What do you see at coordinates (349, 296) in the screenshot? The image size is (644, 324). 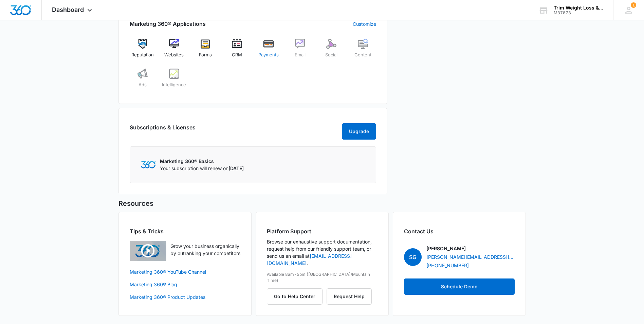 I see `button: Request Help` at bounding box center [349, 296].